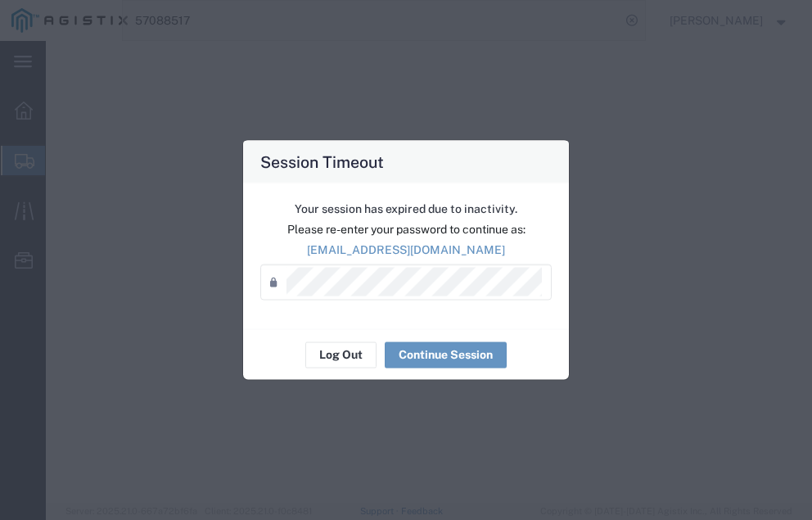 The image size is (812, 520). What do you see at coordinates (340, 354) in the screenshot?
I see `button: Log Out` at bounding box center [340, 354].